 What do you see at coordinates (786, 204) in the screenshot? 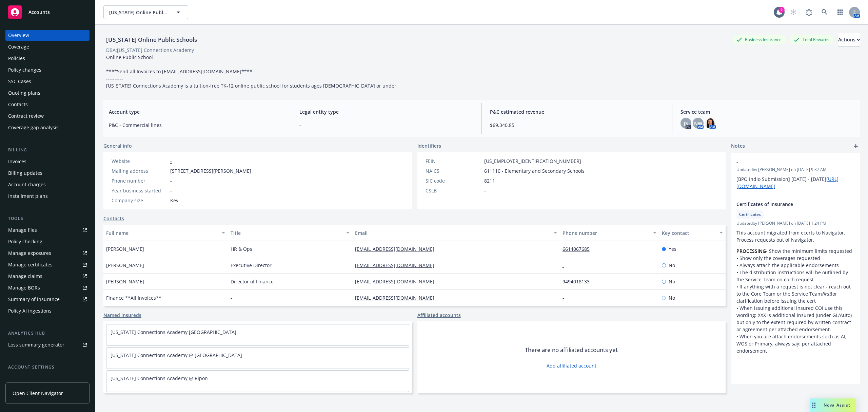
I see `span: Certificates of Insurance` at bounding box center [786, 204].